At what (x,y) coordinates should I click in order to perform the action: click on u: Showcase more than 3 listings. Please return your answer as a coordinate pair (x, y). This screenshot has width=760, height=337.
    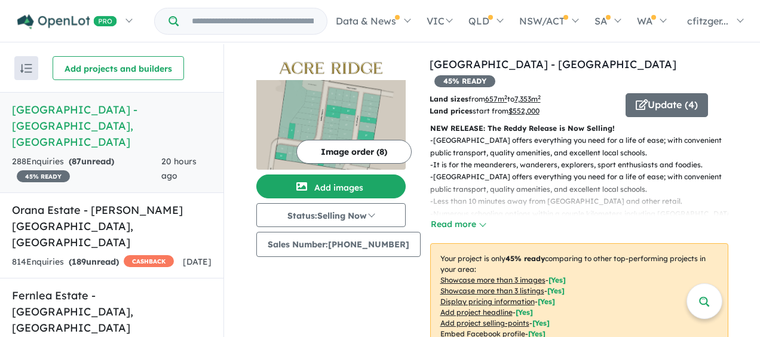
    Looking at the image, I should click on (492, 290).